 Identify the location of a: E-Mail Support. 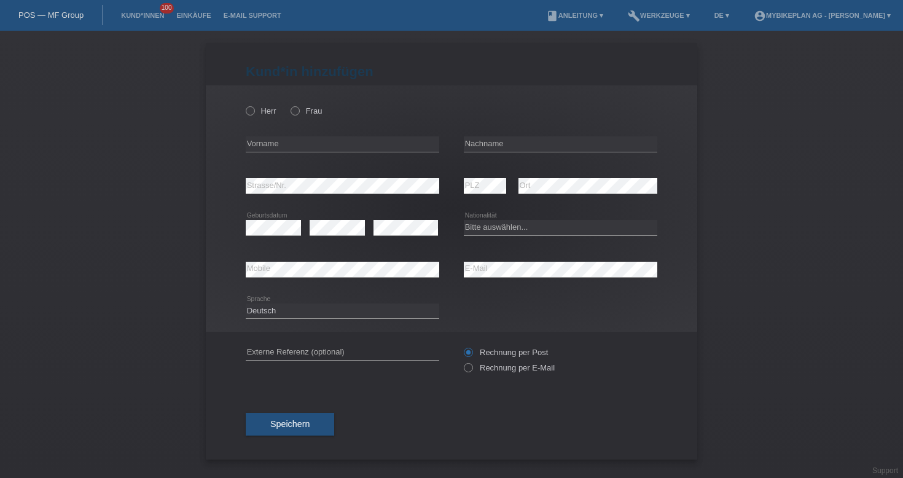
(252, 15).